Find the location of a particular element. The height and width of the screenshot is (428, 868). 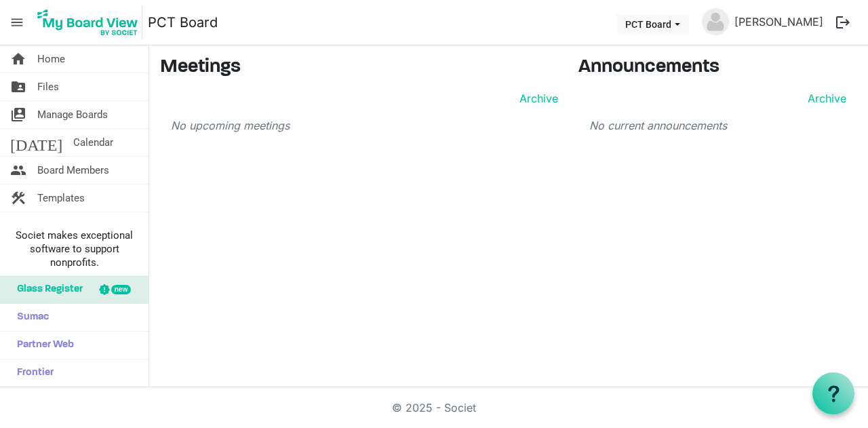

span: menu is located at coordinates (17, 23).